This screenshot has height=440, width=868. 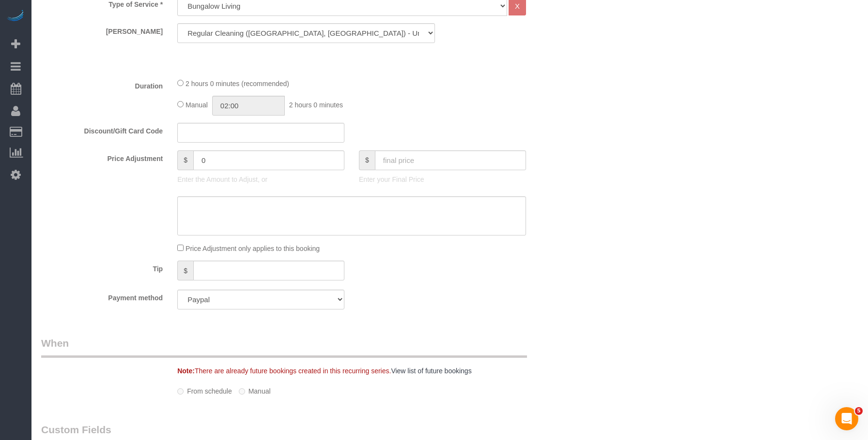 I want to click on span: 2 hours 0 minutes (recommended), so click(x=238, y=83).